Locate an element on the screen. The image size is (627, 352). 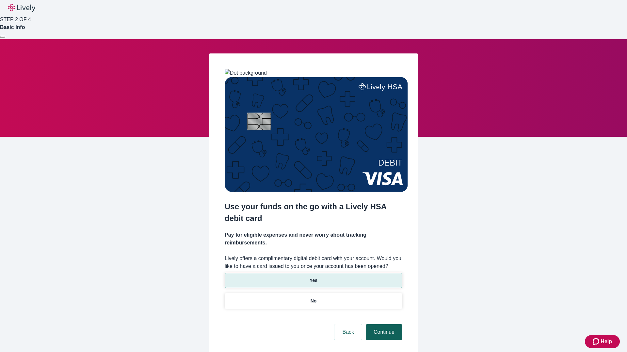
button: Continue is located at coordinates (384, 333).